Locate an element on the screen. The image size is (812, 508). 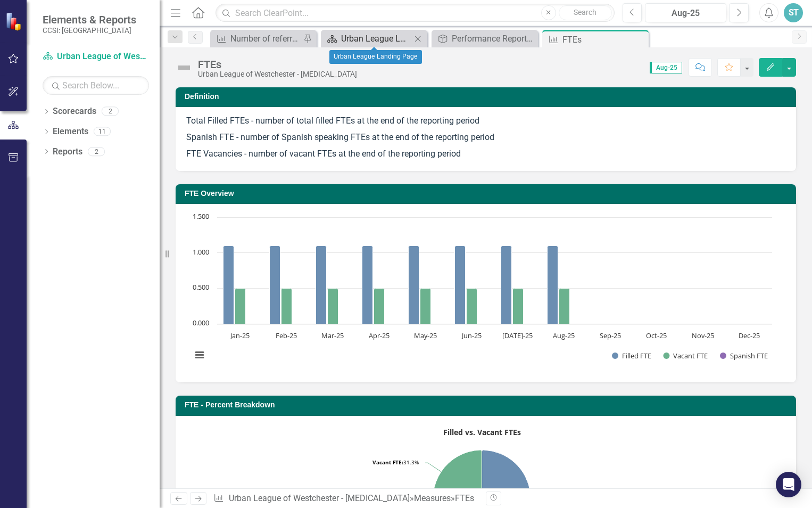
text: 0.500 is located at coordinates (201, 287).